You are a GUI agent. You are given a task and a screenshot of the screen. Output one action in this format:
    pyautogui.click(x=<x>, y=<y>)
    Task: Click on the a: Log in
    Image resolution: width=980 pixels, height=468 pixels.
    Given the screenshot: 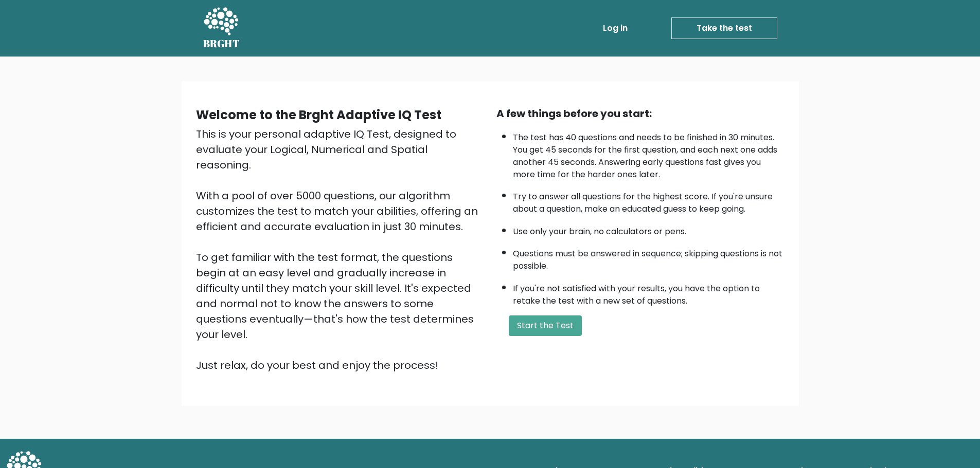 What is the action you would take?
    pyautogui.click(x=615, y=28)
    